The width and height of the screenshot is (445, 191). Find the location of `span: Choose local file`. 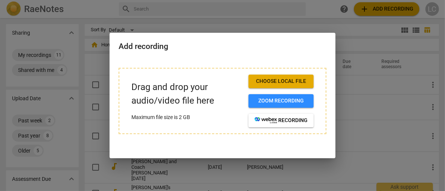

span: Choose local file is located at coordinates (281, 81).